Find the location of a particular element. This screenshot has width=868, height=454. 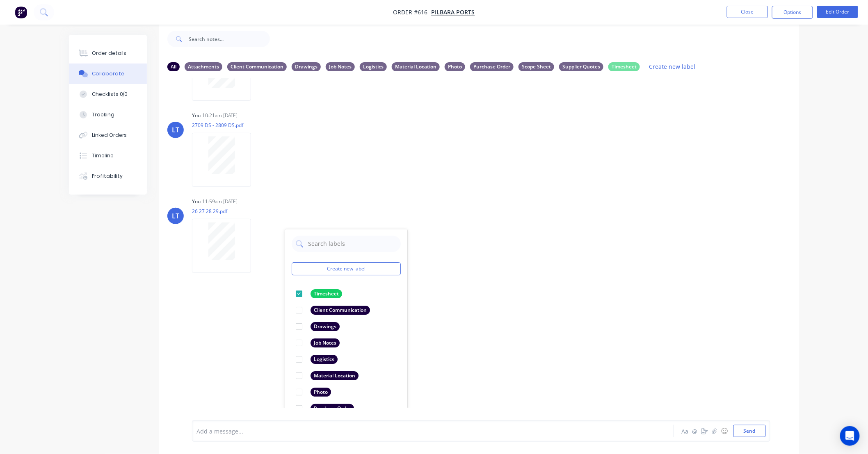

button: Tracking is located at coordinates (108, 115).